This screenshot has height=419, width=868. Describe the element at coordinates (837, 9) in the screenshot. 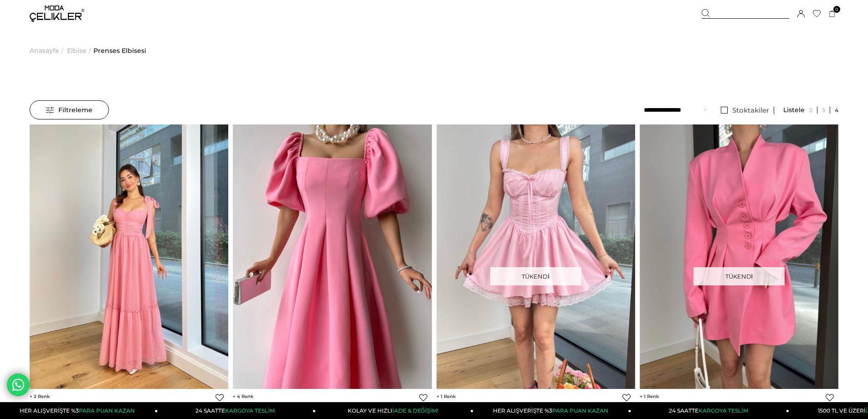

I see `span: 0` at that location.